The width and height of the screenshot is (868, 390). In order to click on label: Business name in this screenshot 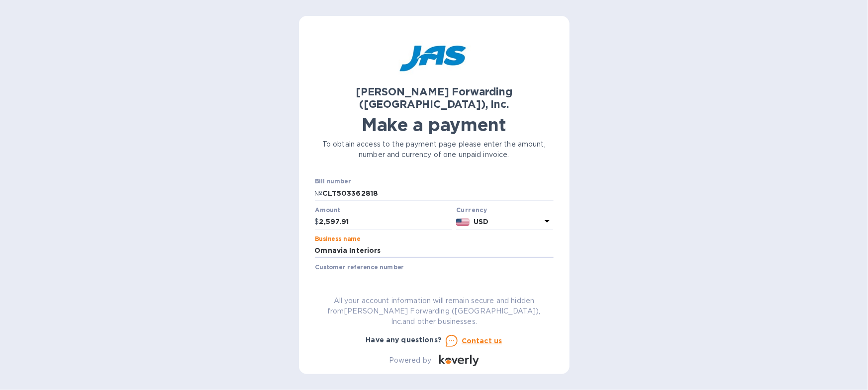, I will do `click(338, 239)`.